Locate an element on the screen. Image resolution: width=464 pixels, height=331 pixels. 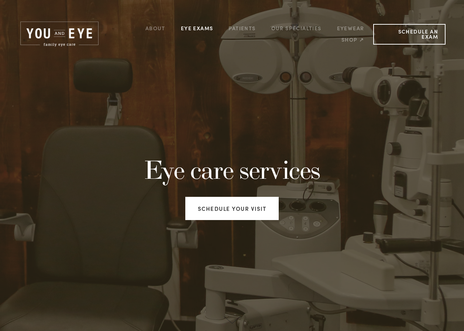
a: Eye Exams is located at coordinates (197, 28).